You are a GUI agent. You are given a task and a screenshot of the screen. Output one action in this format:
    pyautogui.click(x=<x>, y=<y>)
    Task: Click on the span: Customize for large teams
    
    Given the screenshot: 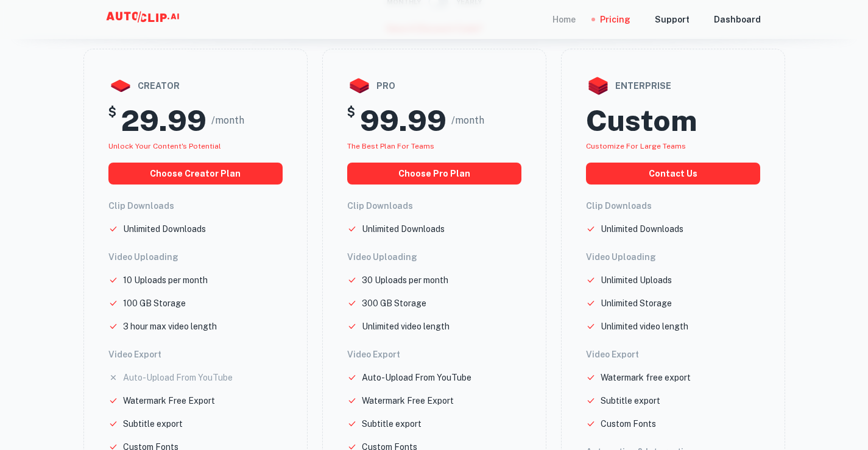 What is the action you would take?
    pyautogui.click(x=636, y=146)
    